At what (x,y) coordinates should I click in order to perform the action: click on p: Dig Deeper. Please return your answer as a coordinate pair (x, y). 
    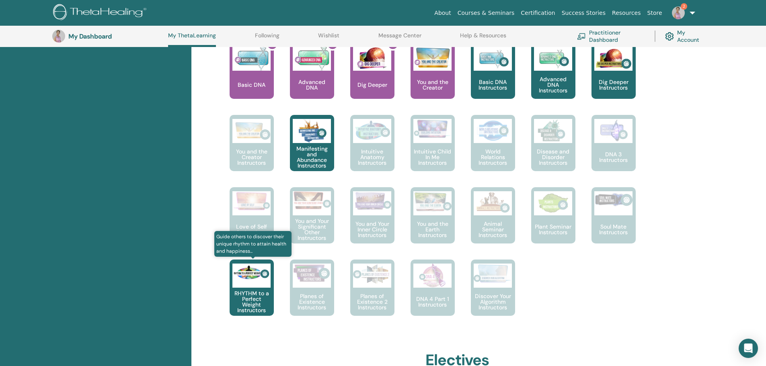
    Looking at the image, I should click on (372, 85).